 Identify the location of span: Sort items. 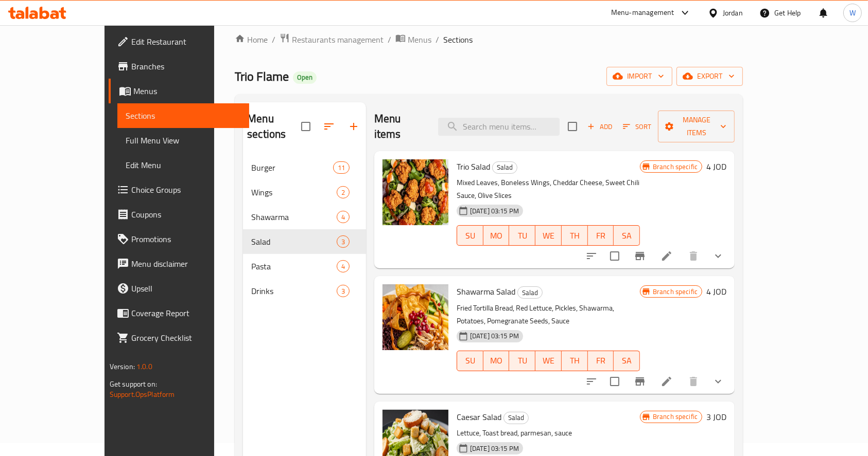
(637, 127).